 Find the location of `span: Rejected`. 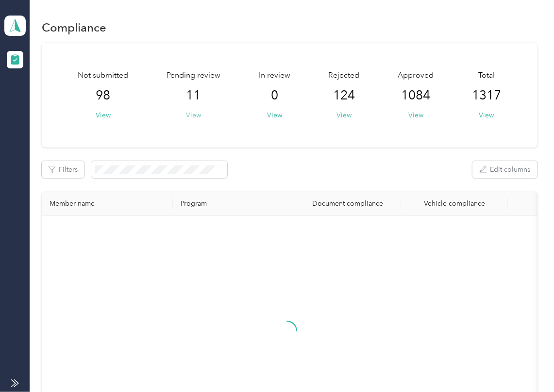

span: Rejected is located at coordinates (344, 76).